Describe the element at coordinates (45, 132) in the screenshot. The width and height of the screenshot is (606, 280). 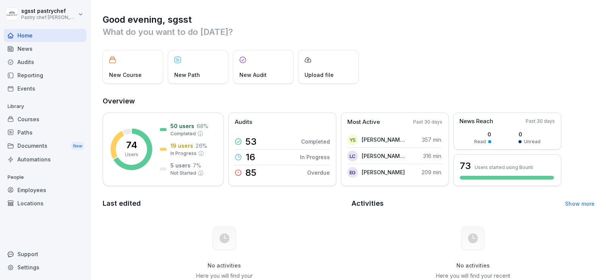
I see `div: Paths` at that location.